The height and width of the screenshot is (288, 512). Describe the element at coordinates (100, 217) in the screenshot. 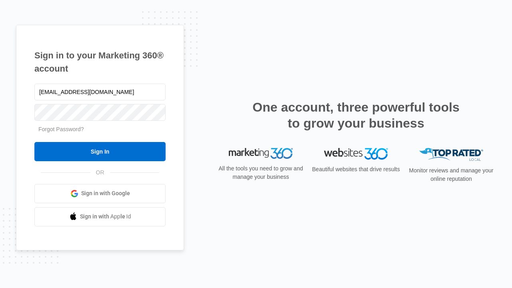

I see `a: Sign in with Apple Id` at that location.